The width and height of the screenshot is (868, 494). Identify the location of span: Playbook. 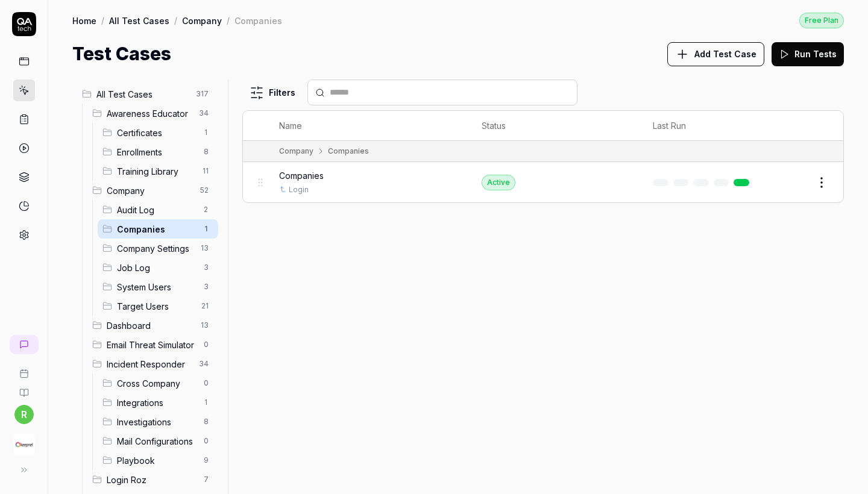
(157, 460).